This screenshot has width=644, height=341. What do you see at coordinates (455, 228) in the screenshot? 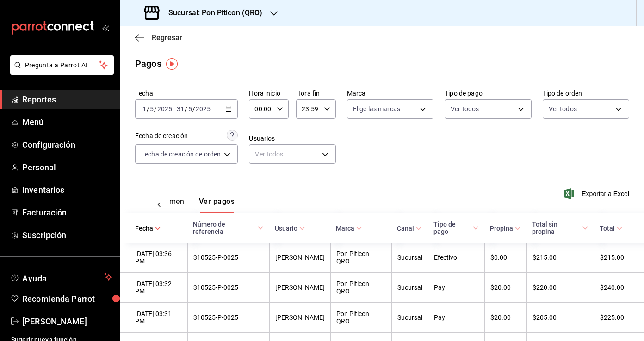
I see `span: Tipo de pago` at bounding box center [455, 228].